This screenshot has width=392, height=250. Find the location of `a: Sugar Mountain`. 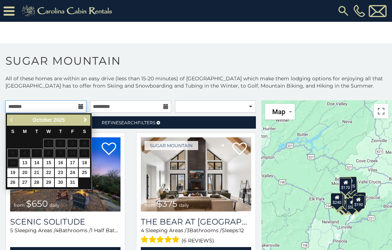

a: Sugar Mountain is located at coordinates (171, 145).